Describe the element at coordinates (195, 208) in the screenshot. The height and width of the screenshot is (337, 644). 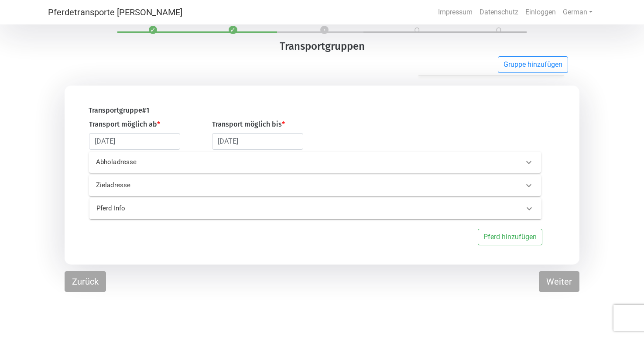
I see `p: Pferd Info` at that location.